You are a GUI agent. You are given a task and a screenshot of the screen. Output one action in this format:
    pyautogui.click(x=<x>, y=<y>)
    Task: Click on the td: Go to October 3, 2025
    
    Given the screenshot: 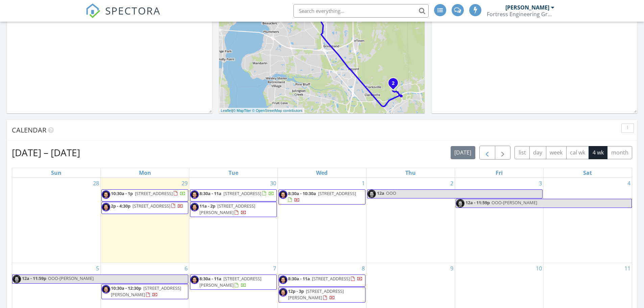 What is the action you would take?
    pyautogui.click(x=499, y=220)
    